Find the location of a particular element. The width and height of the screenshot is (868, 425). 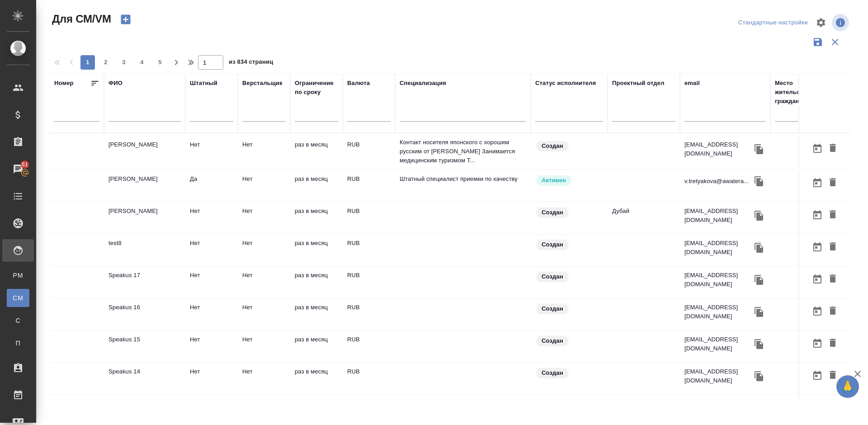

a: PM is located at coordinates (18, 276).